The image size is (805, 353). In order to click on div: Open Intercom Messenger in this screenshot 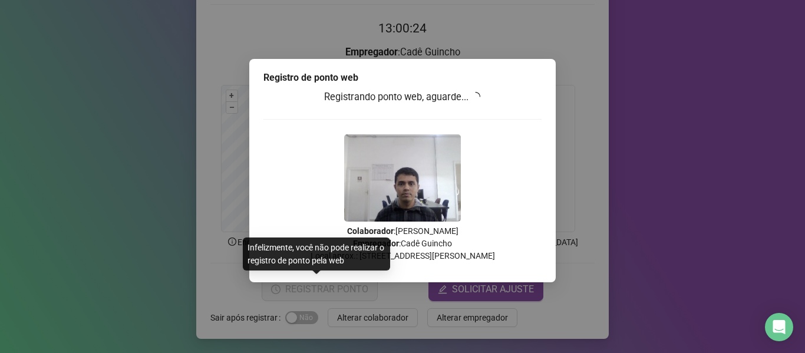, I will do `click(779, 327)`.